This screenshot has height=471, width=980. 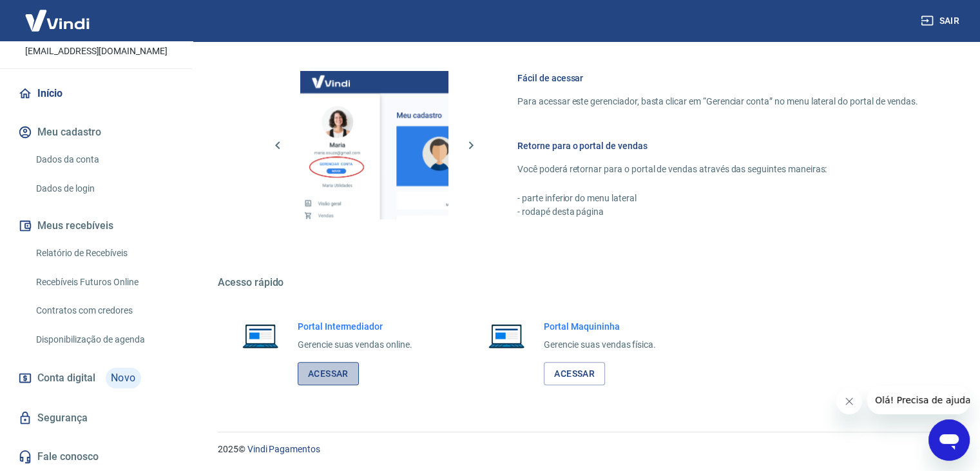 I want to click on a: Segurança, so click(x=96, y=418).